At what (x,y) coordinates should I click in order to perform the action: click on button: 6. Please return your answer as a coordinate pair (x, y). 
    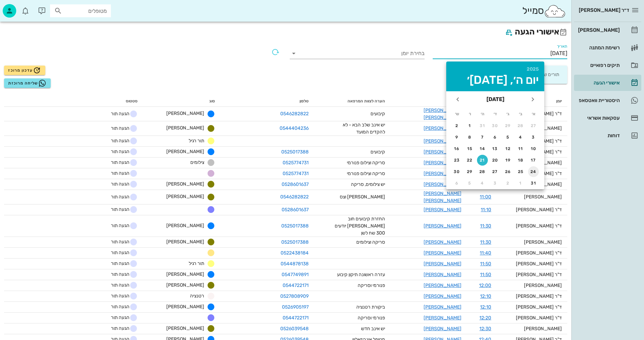
    Looking at the image, I should click on (495, 137).